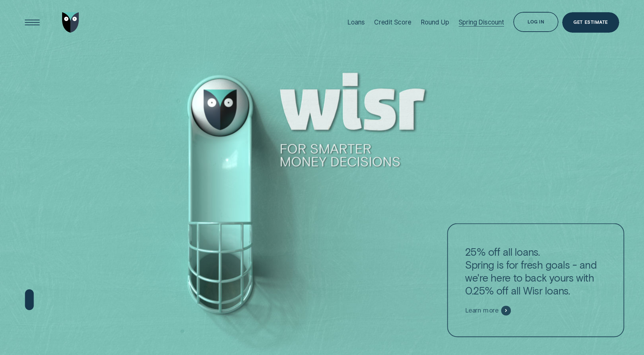  I want to click on div: Loans, so click(356, 22).